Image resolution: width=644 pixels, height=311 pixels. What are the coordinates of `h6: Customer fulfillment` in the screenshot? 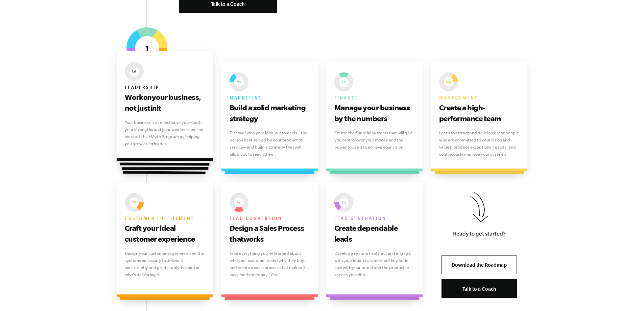 It's located at (165, 218).